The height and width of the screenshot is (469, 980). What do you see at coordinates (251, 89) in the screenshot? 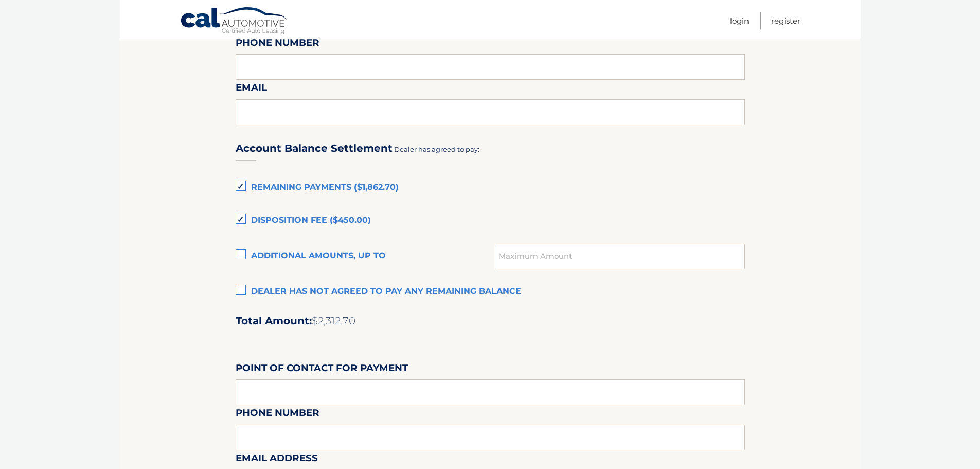
I see `label: Email` at bounding box center [251, 89].